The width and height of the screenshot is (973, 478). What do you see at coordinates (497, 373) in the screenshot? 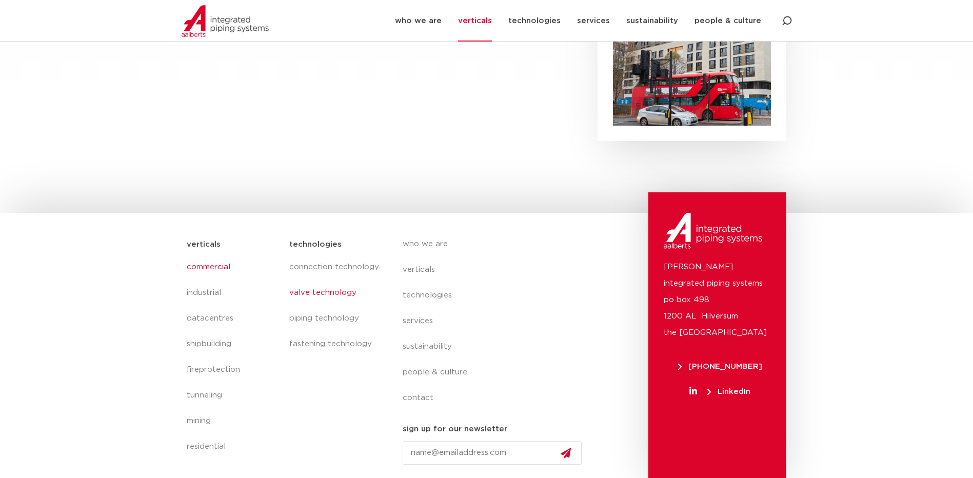
I see `a: people & culture` at bounding box center [497, 373].